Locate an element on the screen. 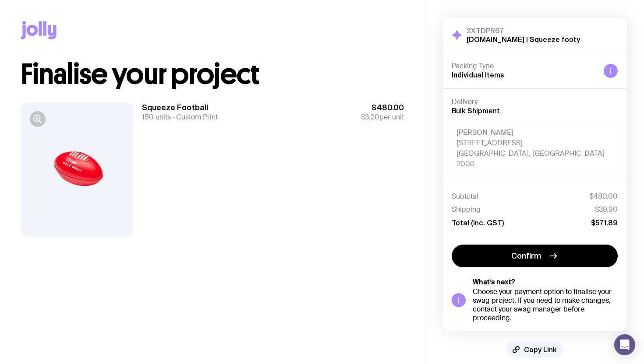 The image size is (644, 364). span: Bulk Shipment is located at coordinates (476, 111).